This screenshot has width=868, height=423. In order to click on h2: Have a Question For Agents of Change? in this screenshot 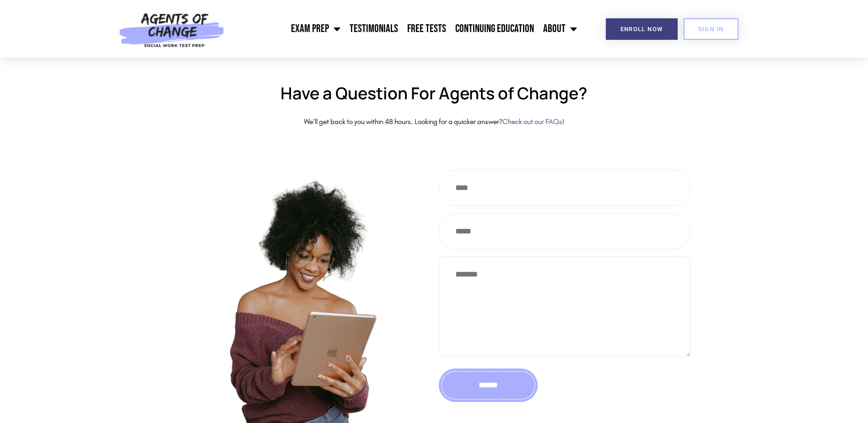, I will do `click(434, 94)`.